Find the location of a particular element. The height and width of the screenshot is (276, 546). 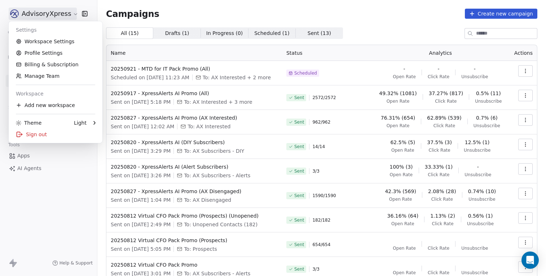

div: Sign out is located at coordinates (56, 135).